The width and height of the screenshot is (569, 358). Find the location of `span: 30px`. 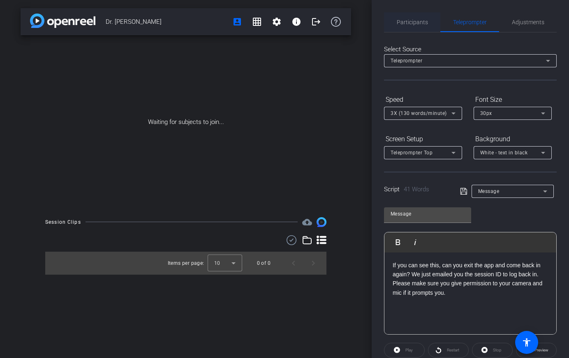

span: 30px is located at coordinates (486, 113).